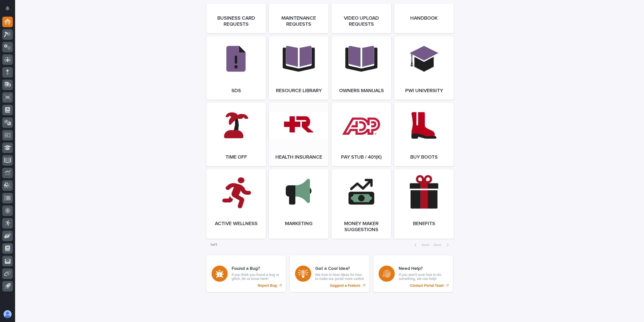  What do you see at coordinates (423, 277) in the screenshot?
I see `p: If you aren't sure how to do something, we can help!` at bounding box center [423, 277].